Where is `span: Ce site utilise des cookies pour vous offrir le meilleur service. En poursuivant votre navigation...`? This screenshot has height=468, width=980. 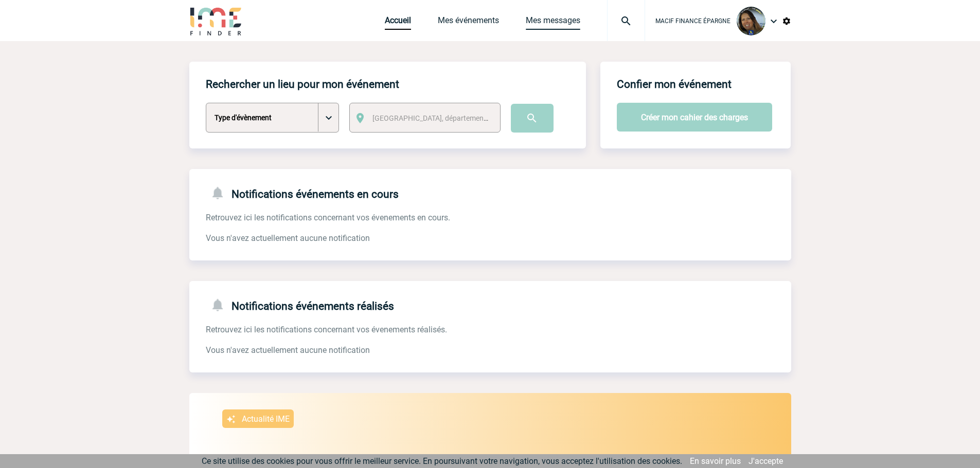
span: Ce site utilise des cookies pour vous offrir le meilleur service. En poursuivant votre navigation... is located at coordinates (442, 461).